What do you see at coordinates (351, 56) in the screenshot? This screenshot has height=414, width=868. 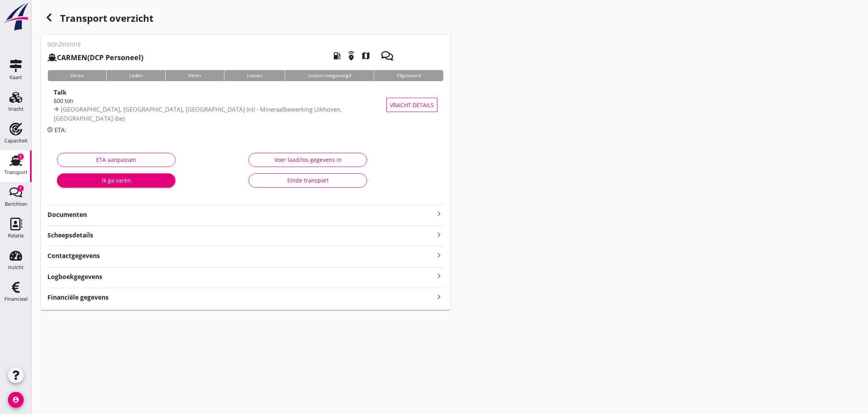 I see `i: emergency_share` at bounding box center [351, 56].